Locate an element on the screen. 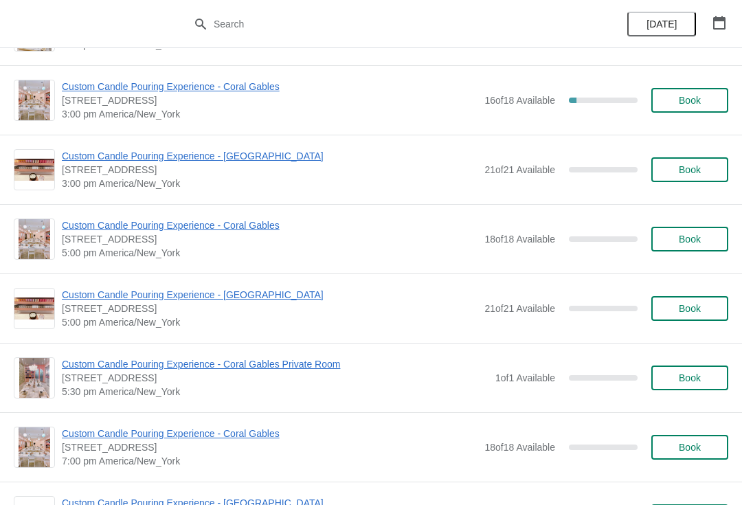  span: 5:30 pm America/New_York is located at coordinates (275, 392).